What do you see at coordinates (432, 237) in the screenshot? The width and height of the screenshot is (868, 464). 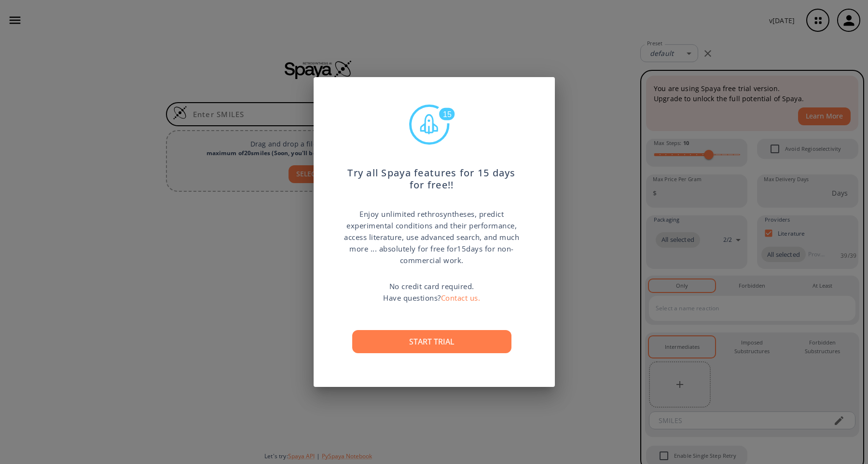 I see `p: Enjoy unlimited rethrosyntheses, predict experimental conditions and their performance, access li...` at bounding box center [432, 237].